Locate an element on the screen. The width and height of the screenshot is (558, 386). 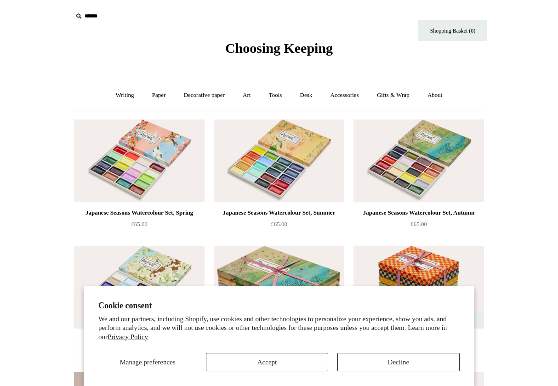
a: Choosing Keeping is located at coordinates (279, 51).